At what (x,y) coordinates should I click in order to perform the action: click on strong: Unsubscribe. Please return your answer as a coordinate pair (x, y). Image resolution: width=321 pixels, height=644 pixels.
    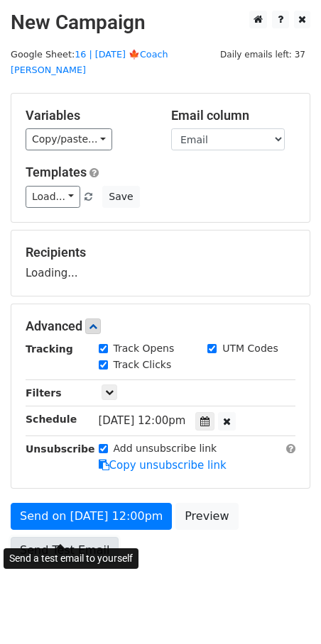
    Looking at the image, I should click on (60, 449).